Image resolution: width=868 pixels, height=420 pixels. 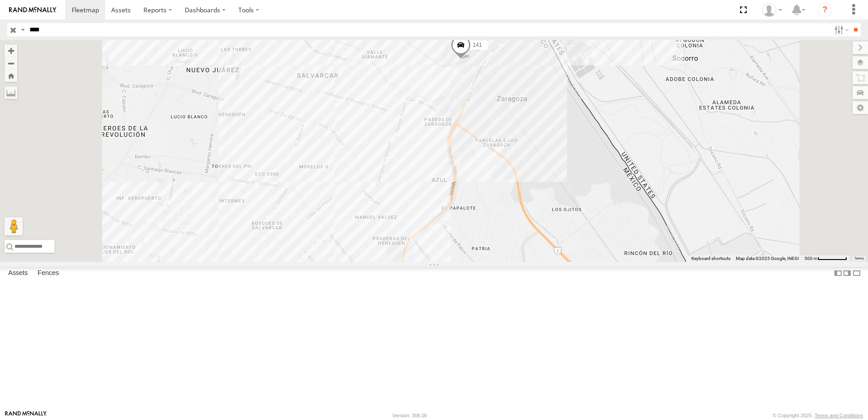 What do you see at coordinates (839, 415) in the screenshot?
I see `a: Terms and Conditions` at bounding box center [839, 415].